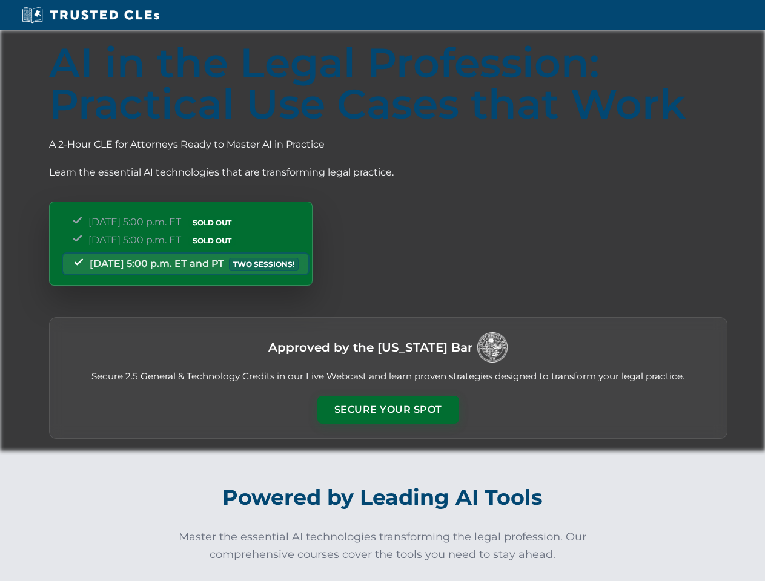 This screenshot has width=765, height=581. I want to click on img: Trusted CLEs, so click(90, 15).